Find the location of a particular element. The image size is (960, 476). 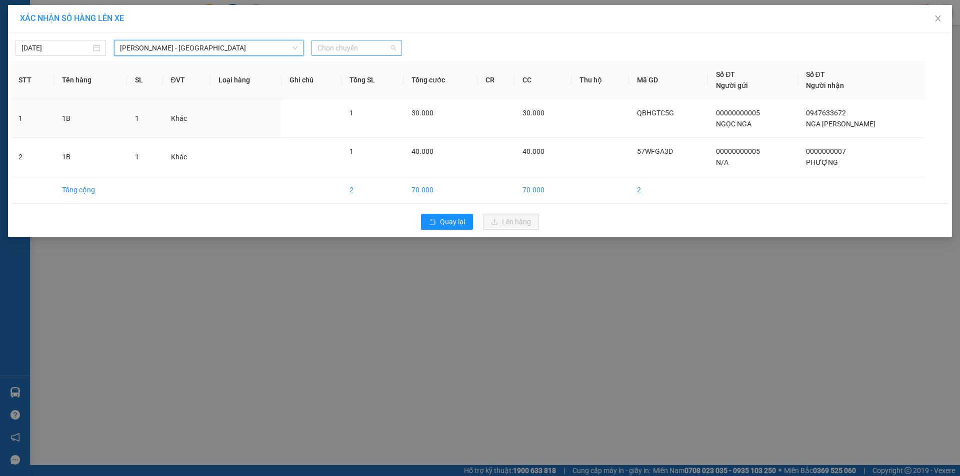

span: 0947633672 is located at coordinates (826, 113).